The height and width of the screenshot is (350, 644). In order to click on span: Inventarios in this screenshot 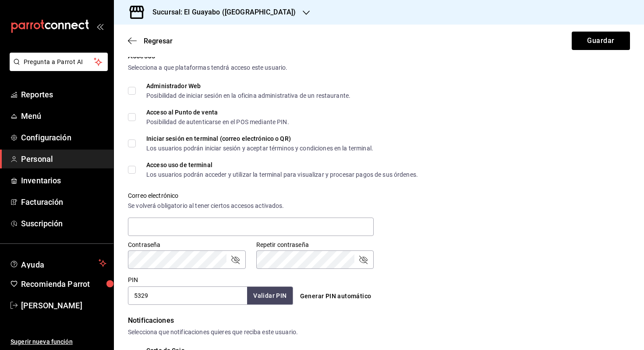, I will do `click(64, 180)`.